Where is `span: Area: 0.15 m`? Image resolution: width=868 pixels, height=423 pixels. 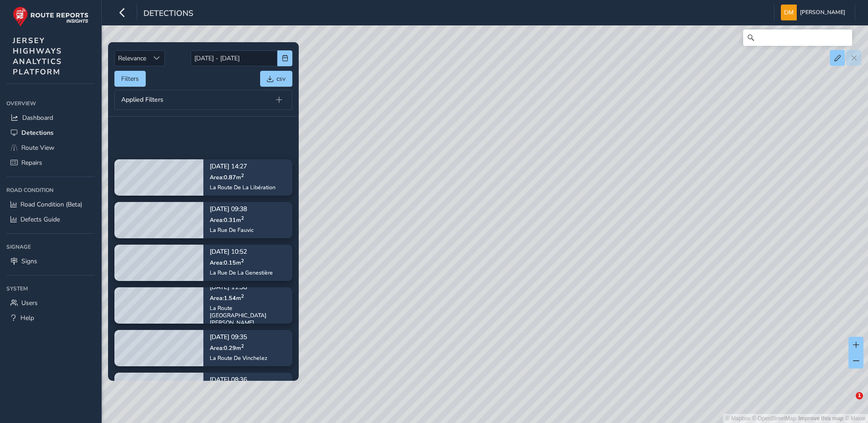 span: Area: 0.15 m is located at coordinates (227, 262).